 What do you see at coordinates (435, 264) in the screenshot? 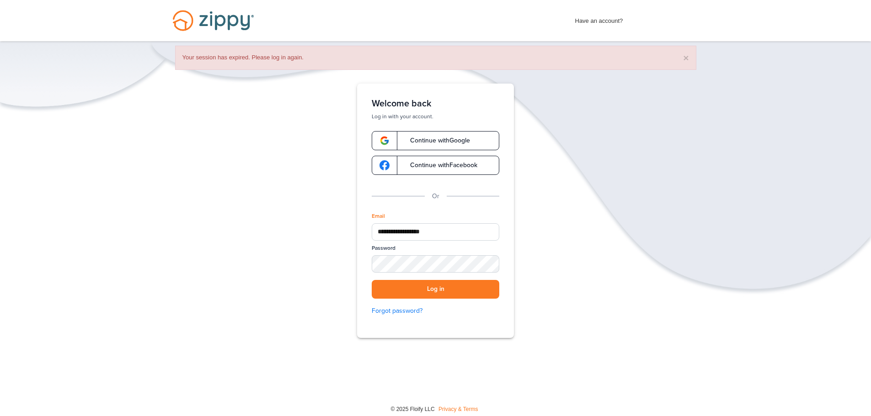
I see `input: Password` at bounding box center [435, 264].